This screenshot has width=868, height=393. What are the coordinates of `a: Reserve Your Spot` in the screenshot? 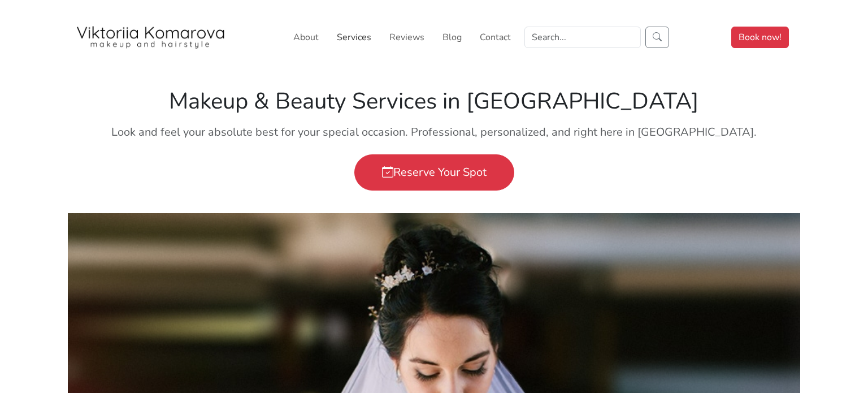 It's located at (434, 173).